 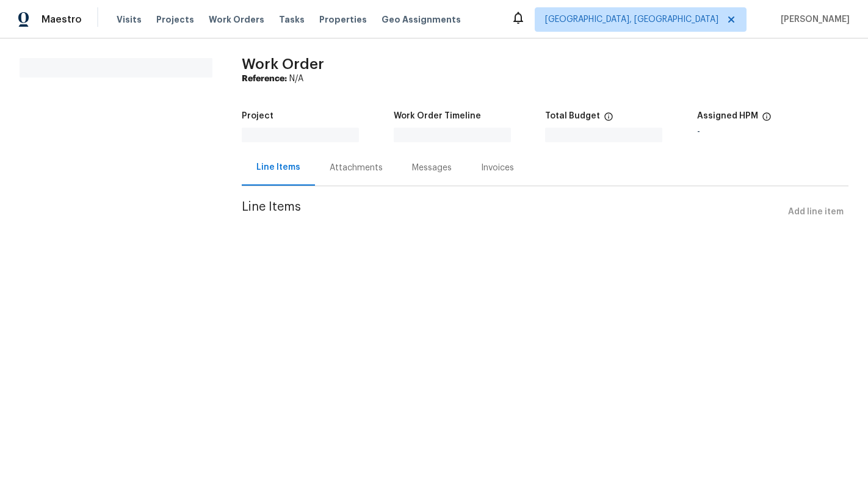 What do you see at coordinates (175, 19) in the screenshot?
I see `span: Projects` at bounding box center [175, 19].